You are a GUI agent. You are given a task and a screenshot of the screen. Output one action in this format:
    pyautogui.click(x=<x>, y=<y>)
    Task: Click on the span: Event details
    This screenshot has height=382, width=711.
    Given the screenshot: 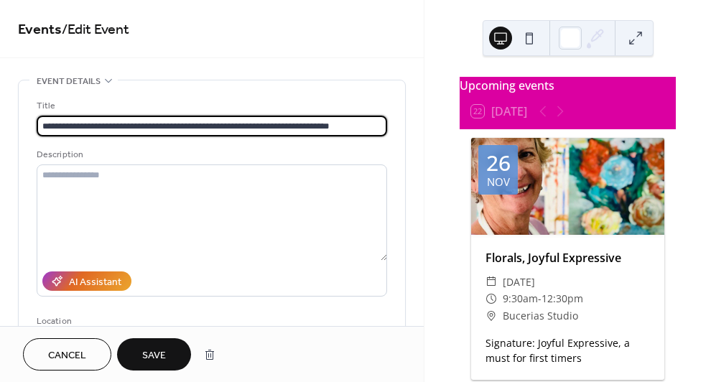 What is the action you would take?
    pyautogui.click(x=68, y=81)
    